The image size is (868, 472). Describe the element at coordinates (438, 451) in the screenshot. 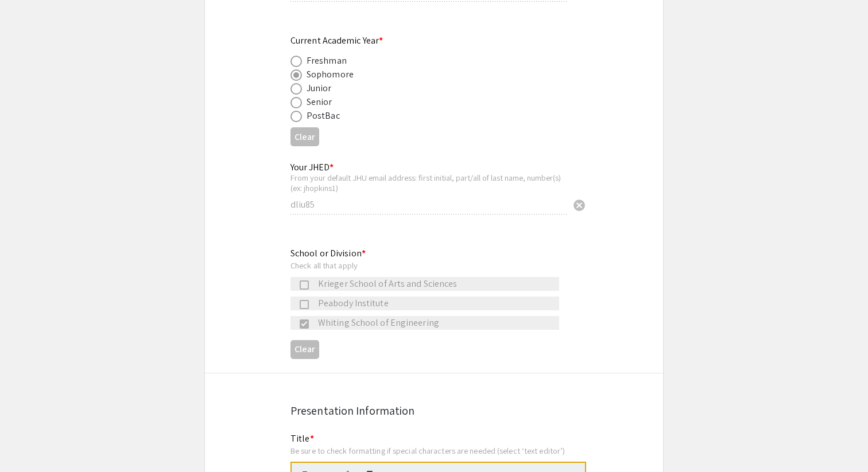

I see `div: Be sure to check formatting if special characters are needed (select ‘text editor’)` at that location.